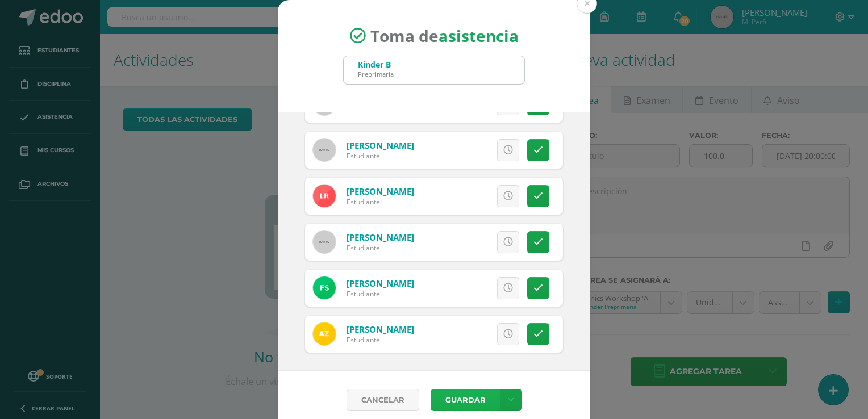  Describe the element at coordinates (376, 74) in the screenshot. I see `div: Preprimaria` at that location.